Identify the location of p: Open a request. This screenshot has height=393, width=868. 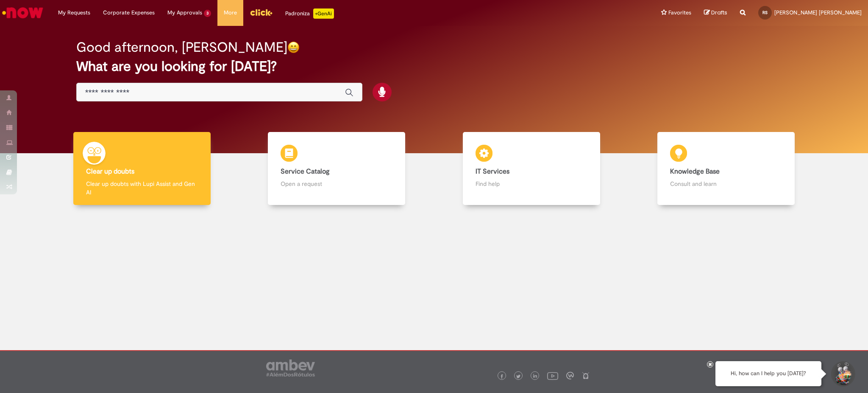
(336, 183).